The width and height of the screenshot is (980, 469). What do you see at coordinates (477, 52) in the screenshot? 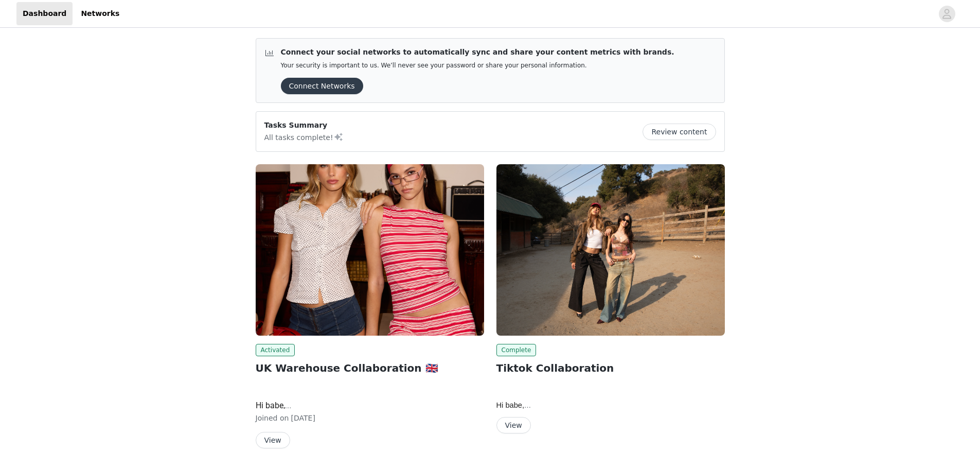
I see `p: Connect your social networks to automatically sync and share your content metrics with brands.` at bounding box center [477, 52].